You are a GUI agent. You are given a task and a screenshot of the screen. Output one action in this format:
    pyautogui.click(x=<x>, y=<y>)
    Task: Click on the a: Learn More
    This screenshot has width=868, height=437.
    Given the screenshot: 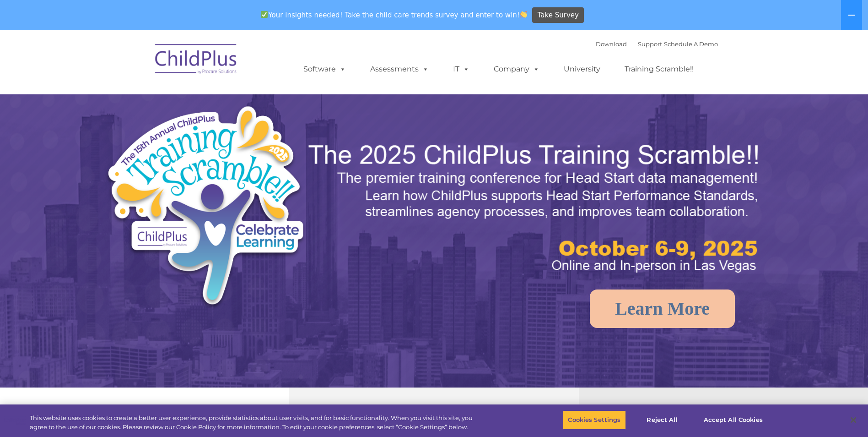 What is the action you would take?
    pyautogui.click(x=662, y=309)
    